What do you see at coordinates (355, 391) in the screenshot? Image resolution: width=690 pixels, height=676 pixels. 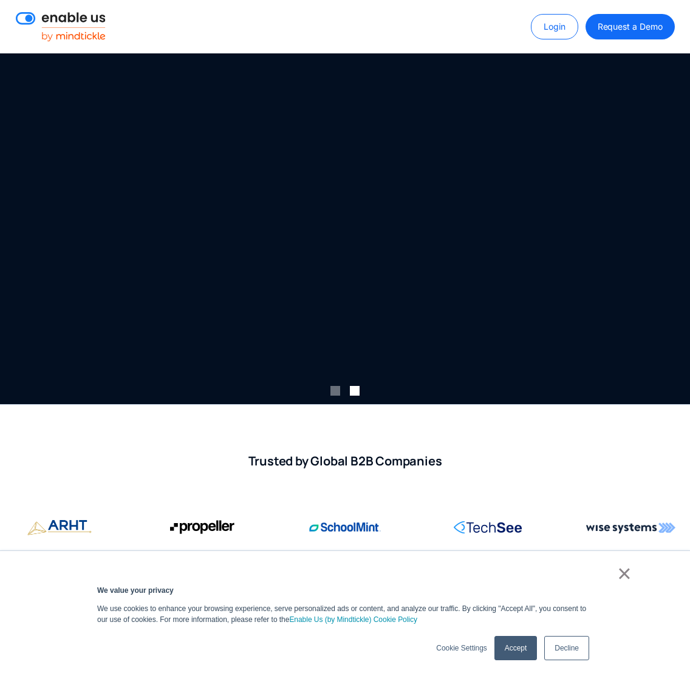 I see `div: Show slide 2 of 2` at bounding box center [355, 391].